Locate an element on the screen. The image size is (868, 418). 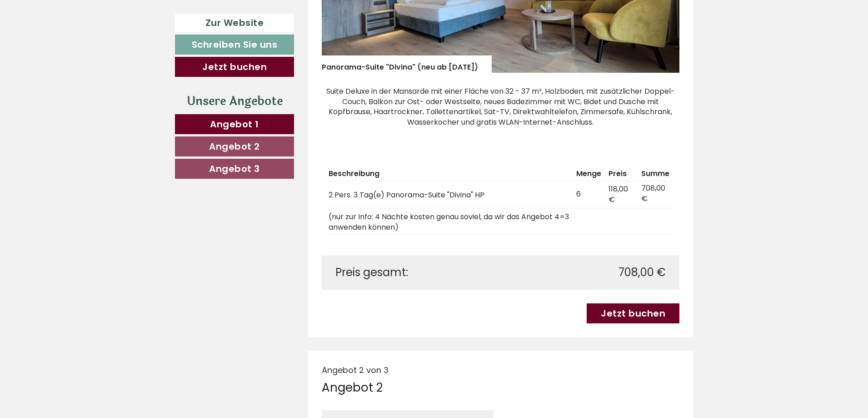
span: Angebot 2 von 3 is located at coordinates (355, 369).